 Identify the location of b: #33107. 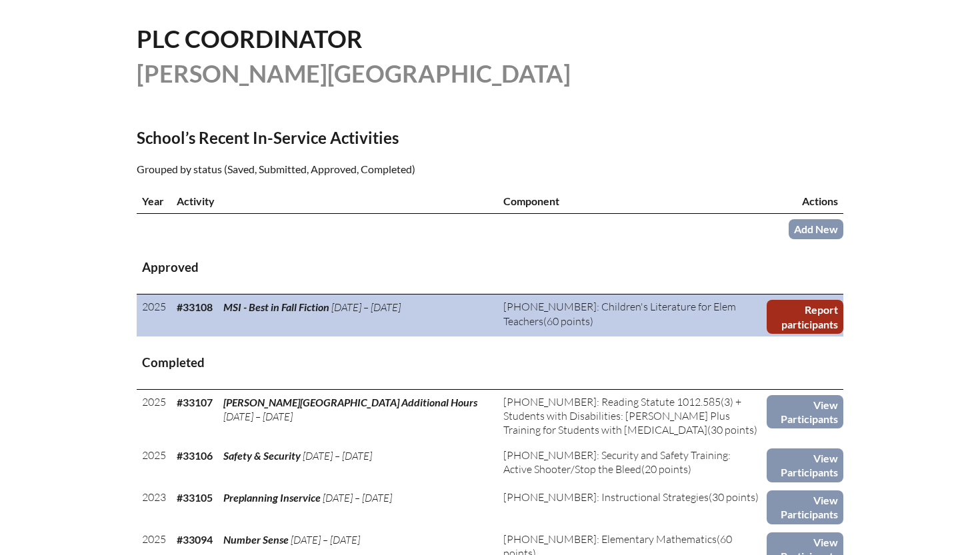
(195, 402).